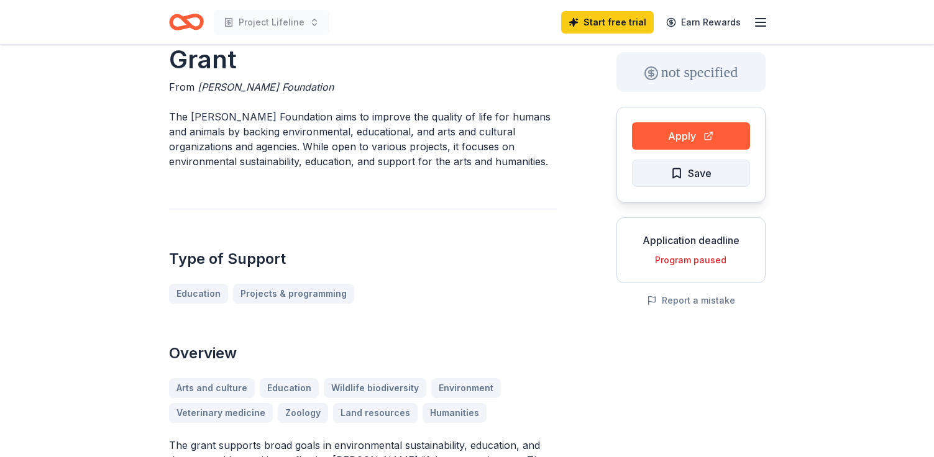  Describe the element at coordinates (271, 22) in the screenshot. I see `button: Project Lifeline` at that location.